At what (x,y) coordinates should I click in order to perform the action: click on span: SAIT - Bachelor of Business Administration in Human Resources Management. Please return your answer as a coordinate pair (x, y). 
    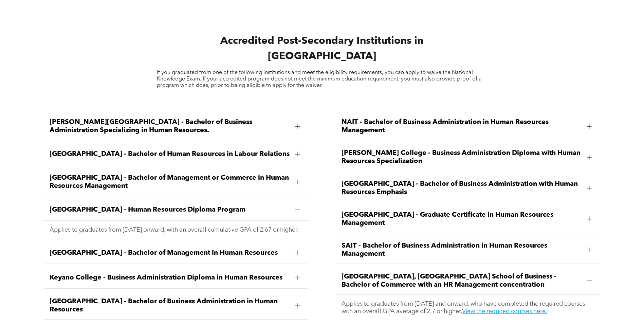
    Looking at the image, I should click on (462, 250).